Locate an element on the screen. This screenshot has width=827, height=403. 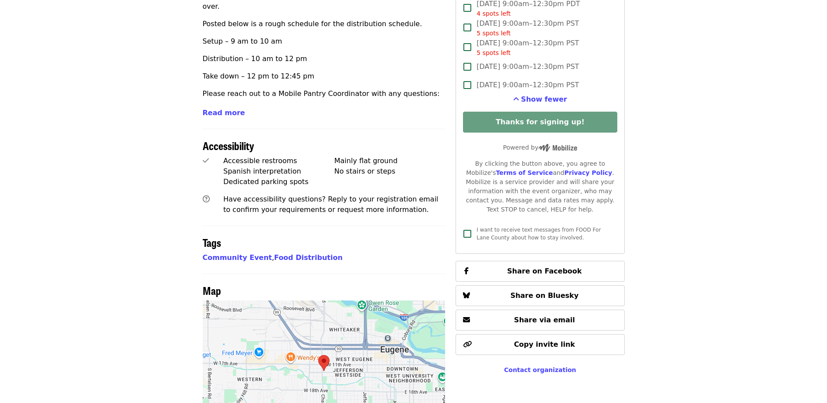
span: Share on Bluesky is located at coordinates (545, 295).